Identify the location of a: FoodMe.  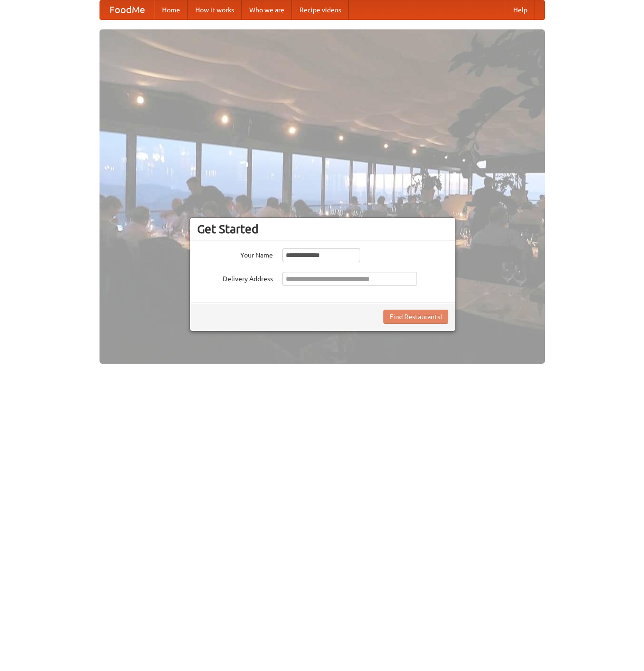
(127, 10).